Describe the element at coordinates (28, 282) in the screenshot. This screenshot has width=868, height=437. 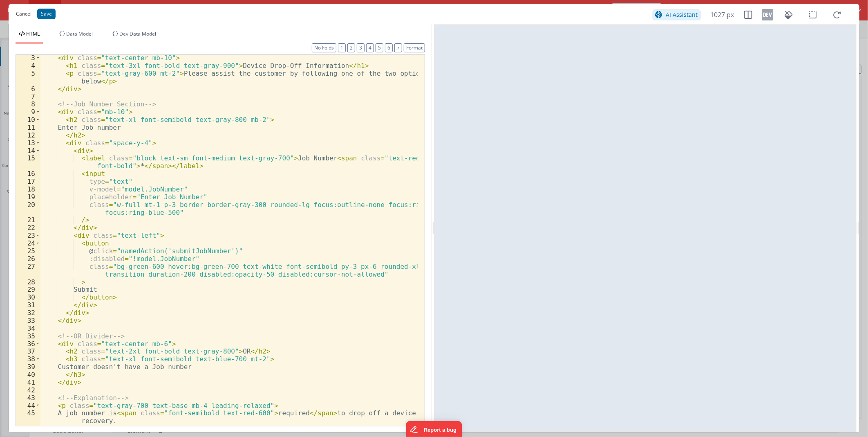
I see `div: 28` at that location.